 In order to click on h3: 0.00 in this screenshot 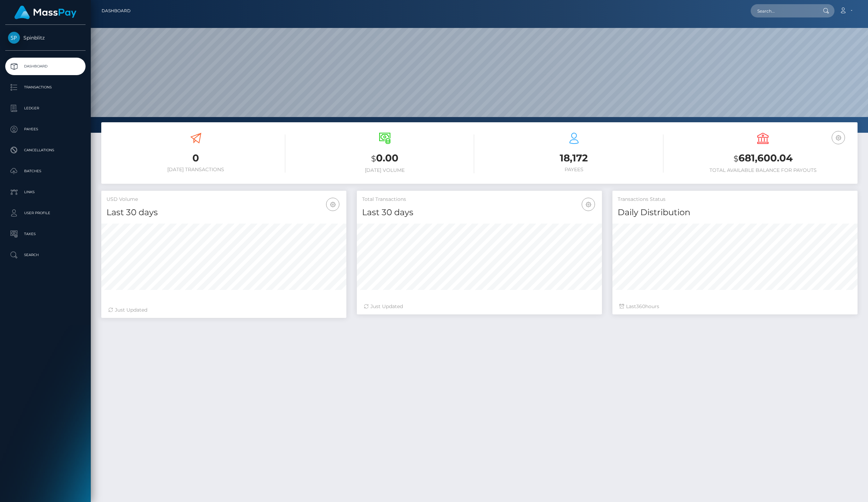, I will do `click(385, 158)`.